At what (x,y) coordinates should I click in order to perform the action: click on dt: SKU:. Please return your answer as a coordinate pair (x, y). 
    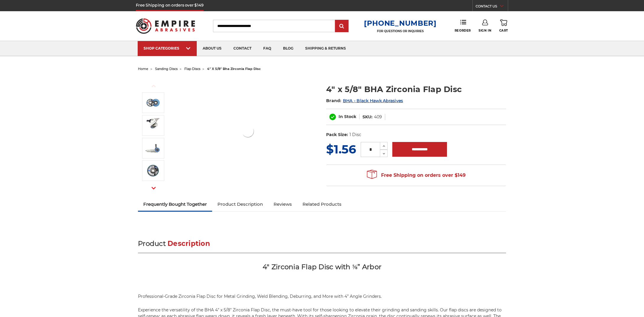
    Looking at the image, I should click on (368, 117).